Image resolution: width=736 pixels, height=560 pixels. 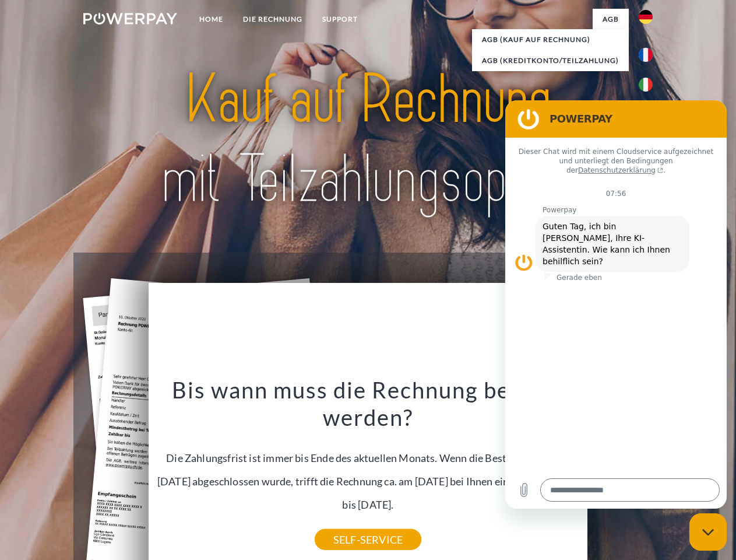 What do you see at coordinates (130, 18) in the screenshot?
I see `img: logo-powerpay-white.svg` at bounding box center [130, 18].